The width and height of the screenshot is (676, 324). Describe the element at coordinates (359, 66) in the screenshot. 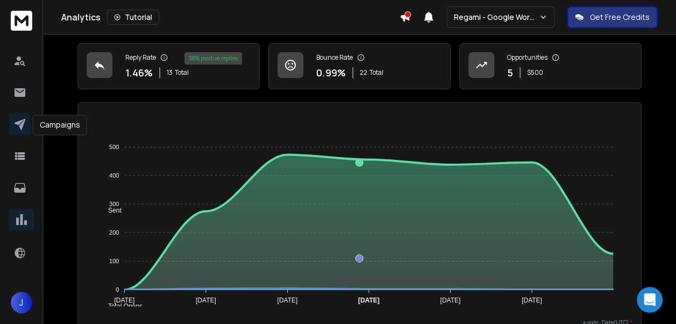

I see `a: Bounce Rate0.99%22Total` at that location.